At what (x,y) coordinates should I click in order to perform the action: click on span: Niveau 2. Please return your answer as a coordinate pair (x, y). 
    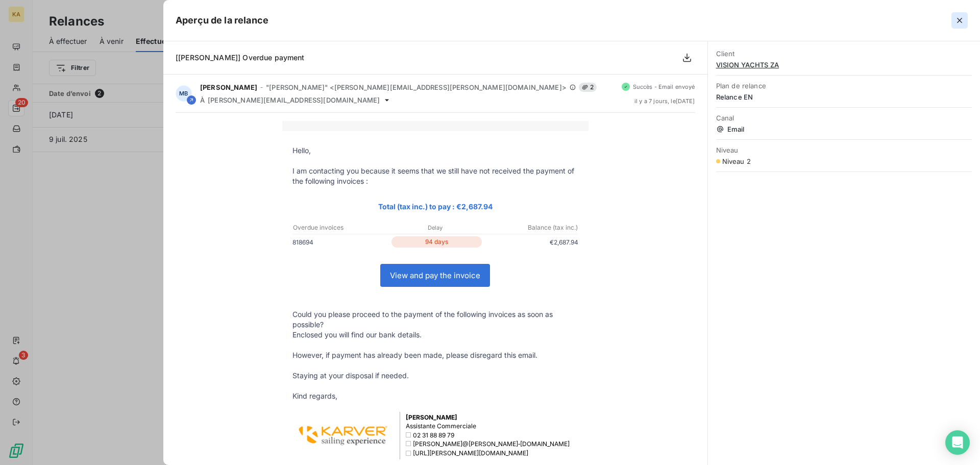
    Looking at the image, I should click on (736, 161).